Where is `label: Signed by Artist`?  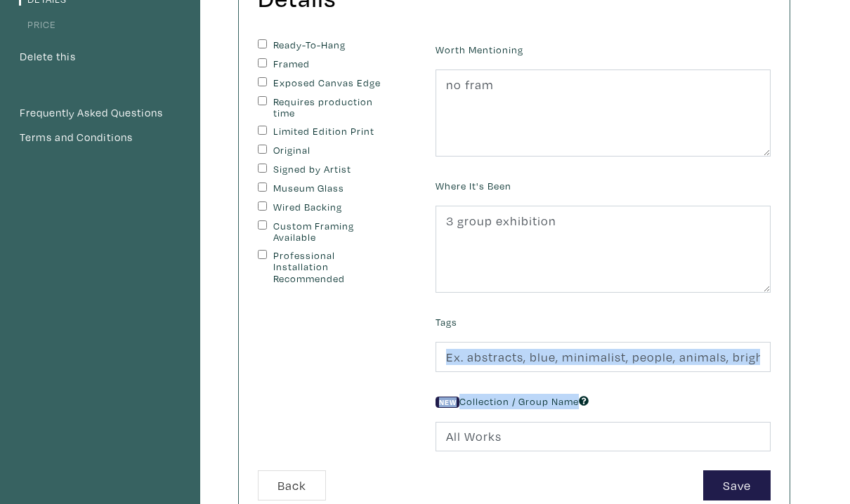
label: Signed by Artist is located at coordinates (331, 169).